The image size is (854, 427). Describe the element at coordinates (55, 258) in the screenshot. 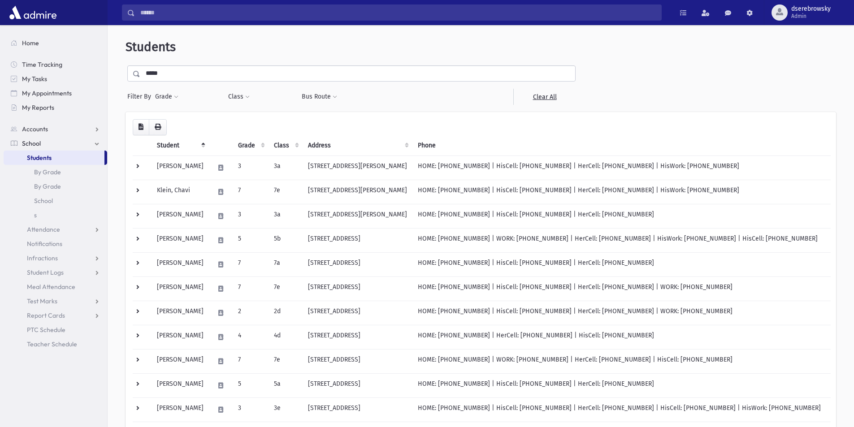

I see `a: Infractions` at that location.